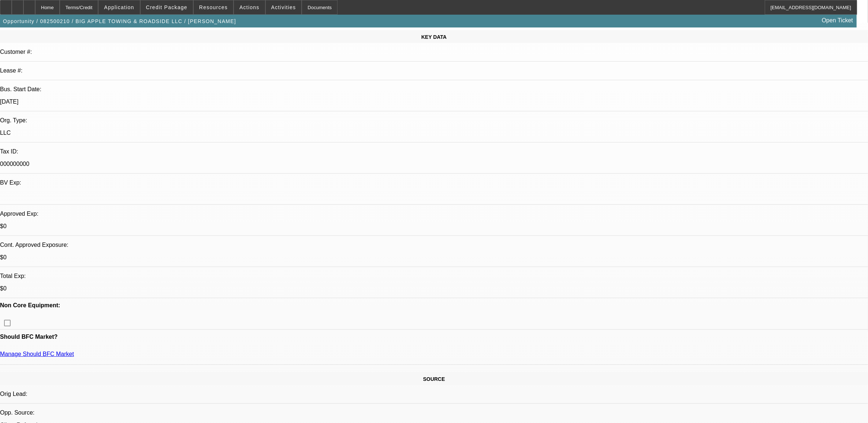 This screenshot has width=868, height=423. I want to click on button: Credit Package, so click(166, 8).